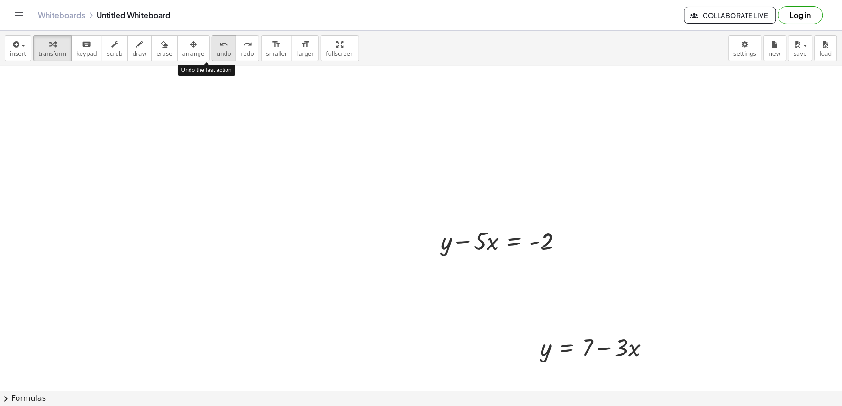  I want to click on button: keyboardkeypad, so click(87, 48).